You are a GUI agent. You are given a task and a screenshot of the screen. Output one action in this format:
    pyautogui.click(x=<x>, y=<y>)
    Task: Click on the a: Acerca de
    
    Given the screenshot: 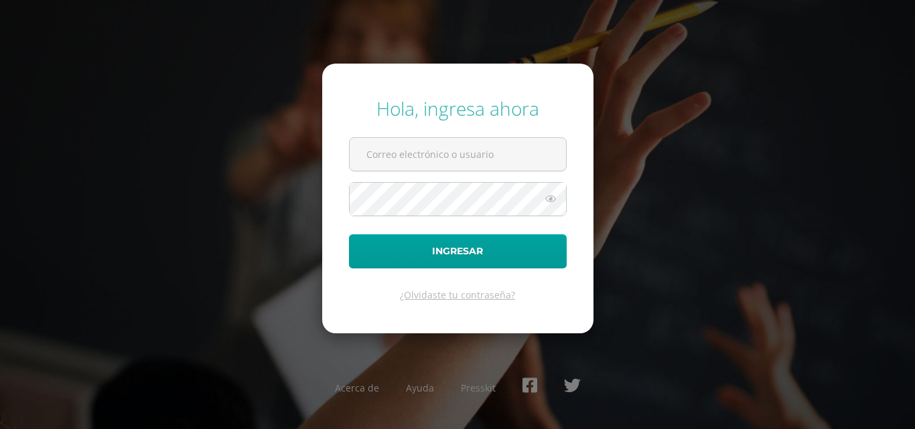 What is the action you would take?
    pyautogui.click(x=357, y=388)
    